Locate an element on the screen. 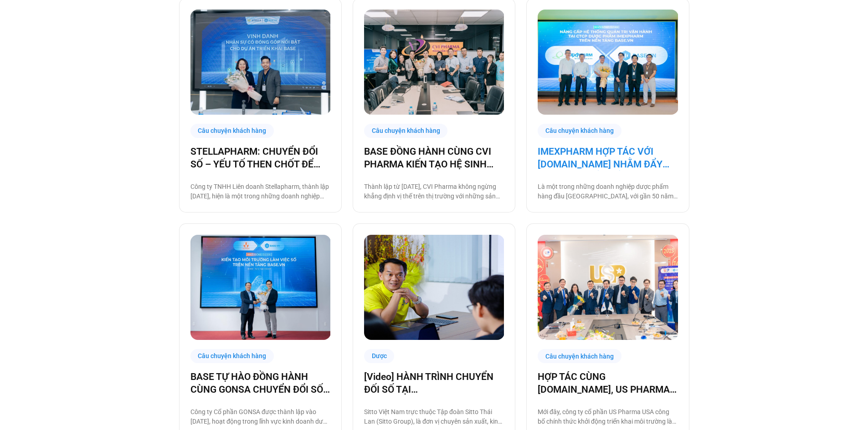 Image resolution: width=868 pixels, height=430 pixels. a: US Pharma USA chuyển đổi số cùng base is located at coordinates (607, 287).